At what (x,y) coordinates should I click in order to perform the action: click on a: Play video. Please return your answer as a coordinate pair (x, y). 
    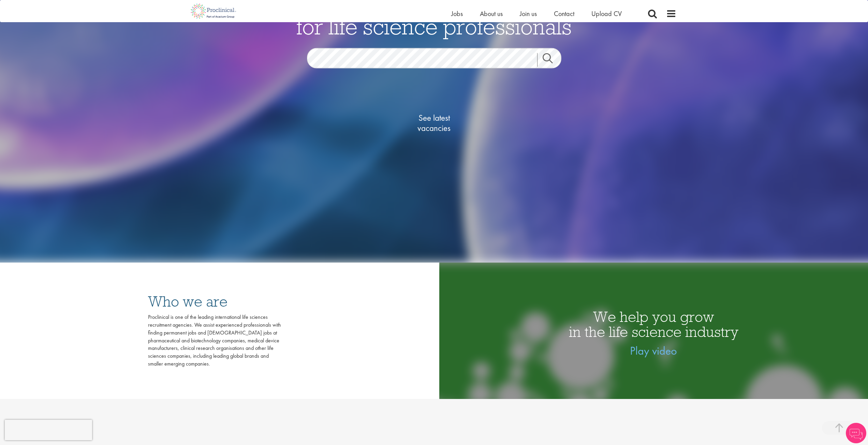
    Looking at the image, I should click on (654, 350).